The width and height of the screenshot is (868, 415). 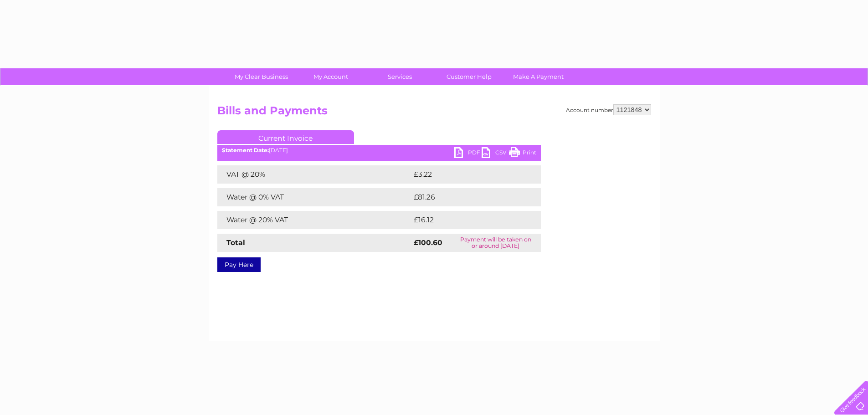 I want to click on a: My Account, so click(x=330, y=76).